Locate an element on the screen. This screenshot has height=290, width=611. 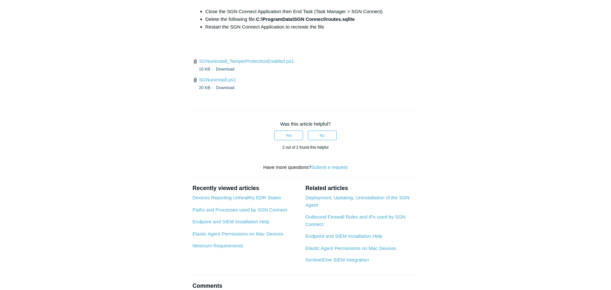
a: SGNuninstall.ps1 is located at coordinates (218, 79).